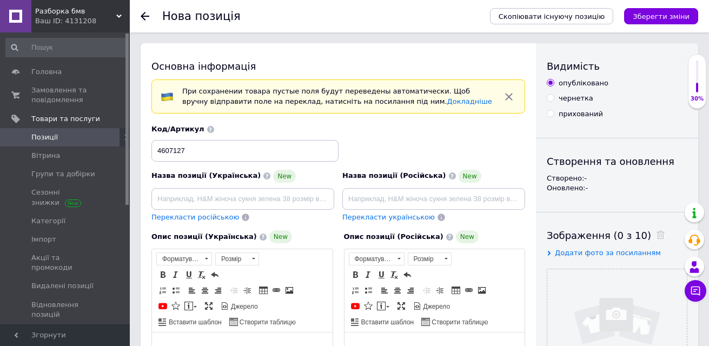 The width and height of the screenshot is (709, 346). I want to click on div: опубліковано, so click(584, 83).